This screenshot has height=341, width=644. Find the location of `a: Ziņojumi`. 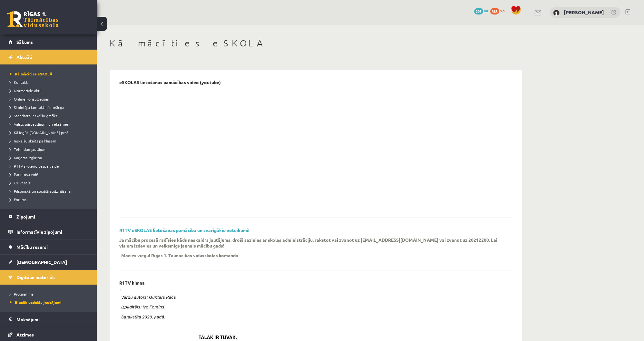

a: Ziņojumi is located at coordinates (48, 217).